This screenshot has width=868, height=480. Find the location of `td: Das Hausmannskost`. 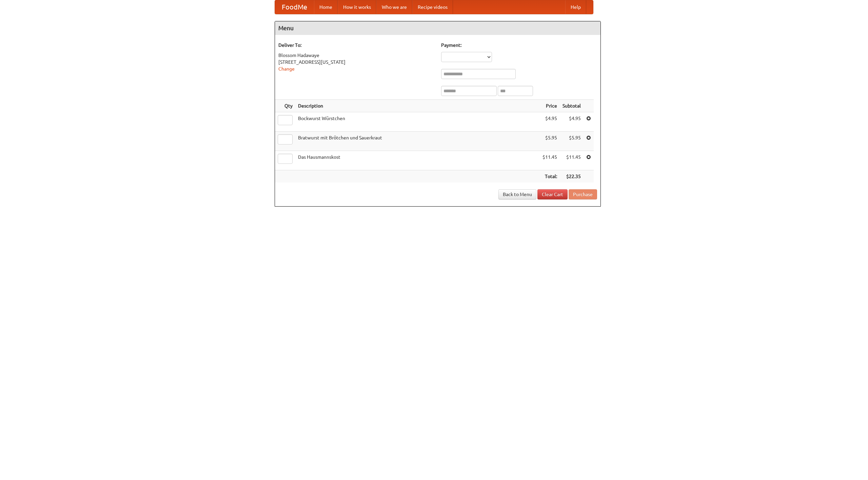

td: Das Hausmannskost is located at coordinates (418, 160).